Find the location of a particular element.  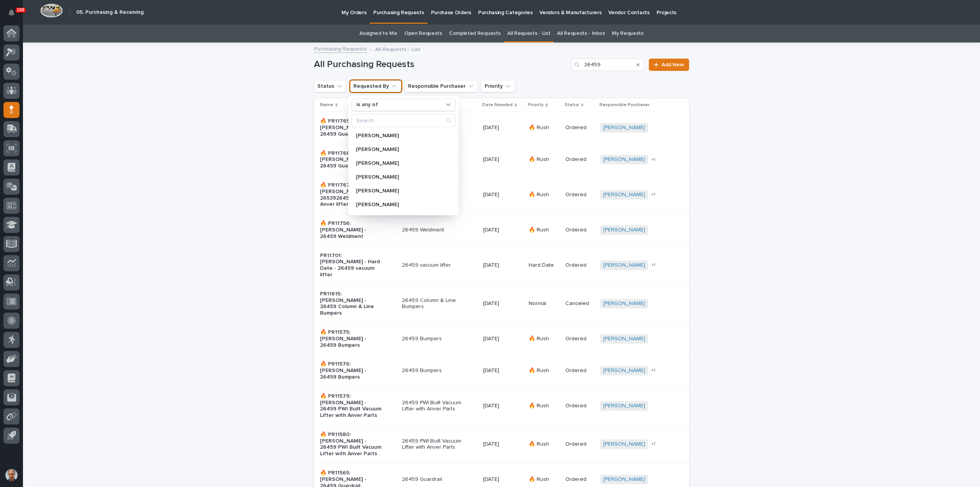

button: Requested By is located at coordinates (376, 87).